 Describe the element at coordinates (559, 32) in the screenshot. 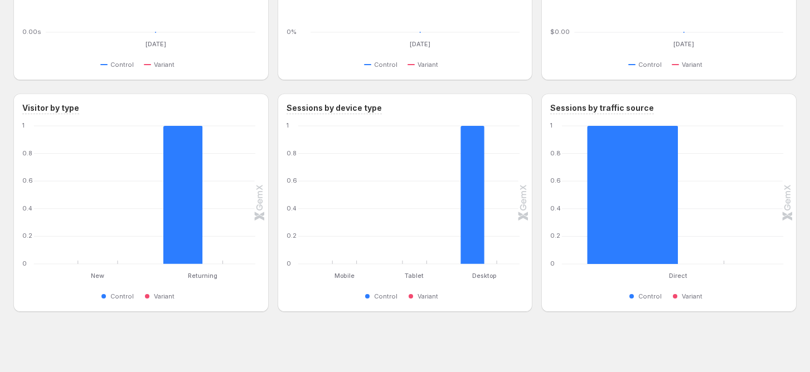

I see `text: $0.00` at that location.